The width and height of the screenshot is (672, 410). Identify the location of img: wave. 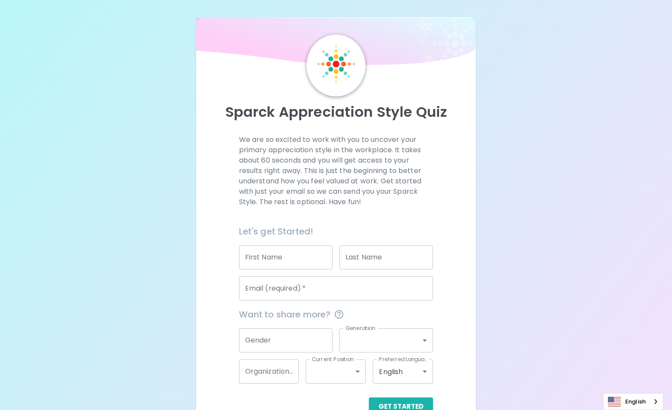
(336, 43).